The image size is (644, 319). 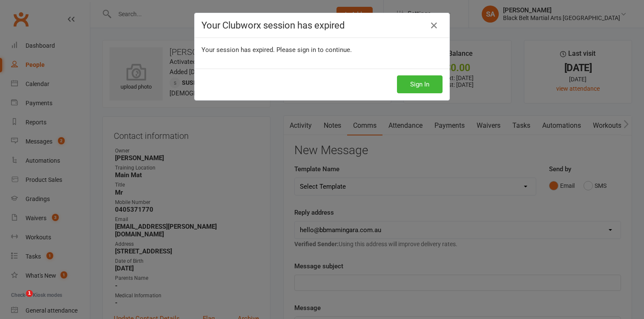 I want to click on a: Close, so click(x=434, y=25).